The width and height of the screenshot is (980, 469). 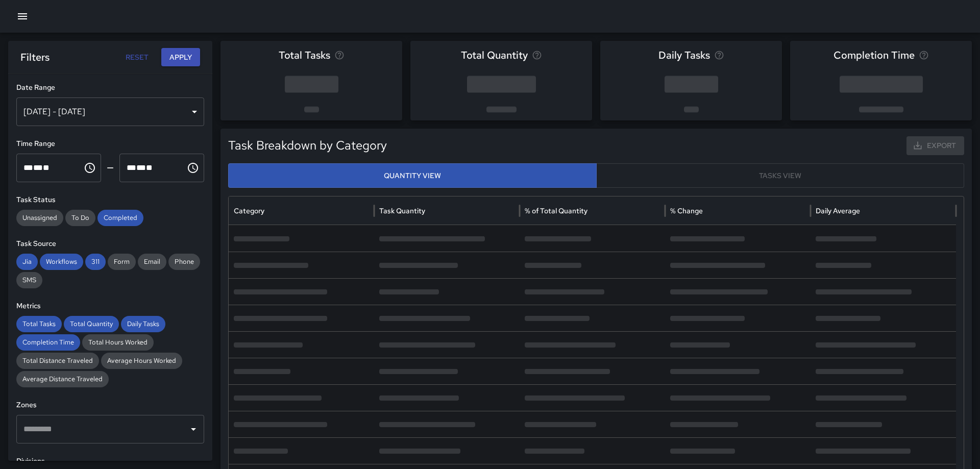 I want to click on button: Open, so click(x=194, y=430).